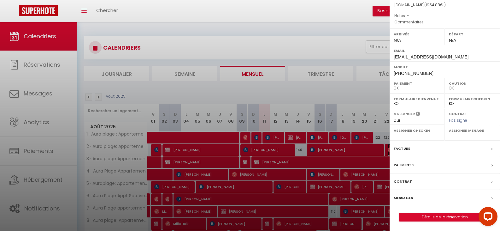 The width and height of the screenshot is (500, 231). I want to click on label: Départ, so click(473, 34).